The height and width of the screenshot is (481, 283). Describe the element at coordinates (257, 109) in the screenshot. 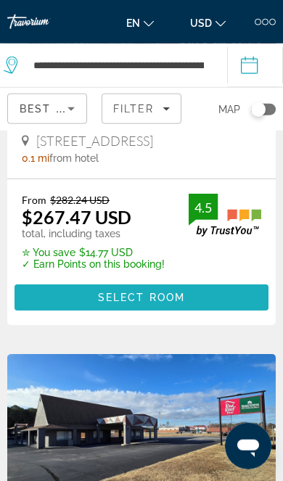

I see `button: Toggle map` at that location.